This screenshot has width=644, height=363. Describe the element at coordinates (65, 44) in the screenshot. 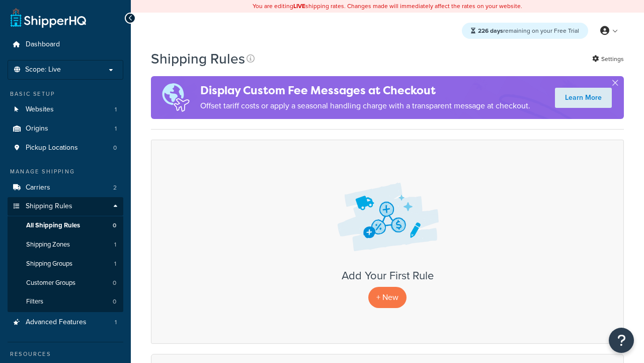

I see `a: Dashboard` at that location.